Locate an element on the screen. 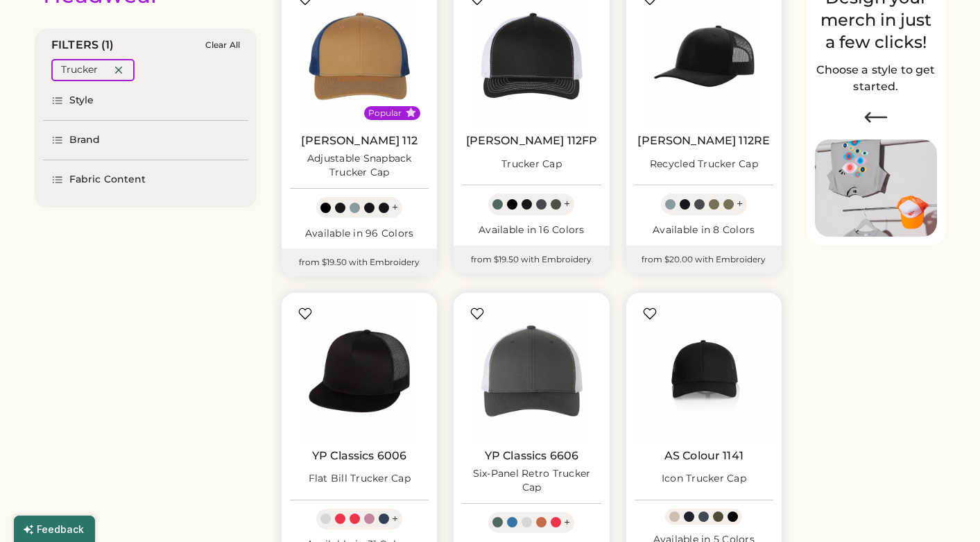 Image resolution: width=980 pixels, height=542 pixels. div: Style is located at coordinates (82, 100).